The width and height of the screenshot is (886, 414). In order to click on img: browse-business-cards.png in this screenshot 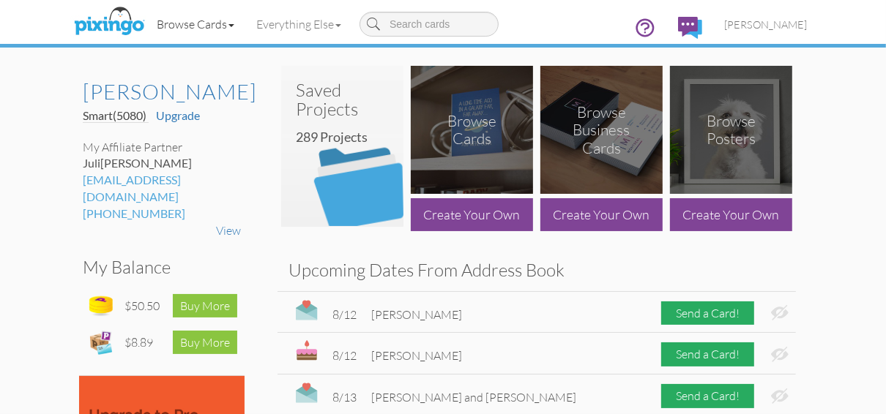, I will do `click(601, 130)`.